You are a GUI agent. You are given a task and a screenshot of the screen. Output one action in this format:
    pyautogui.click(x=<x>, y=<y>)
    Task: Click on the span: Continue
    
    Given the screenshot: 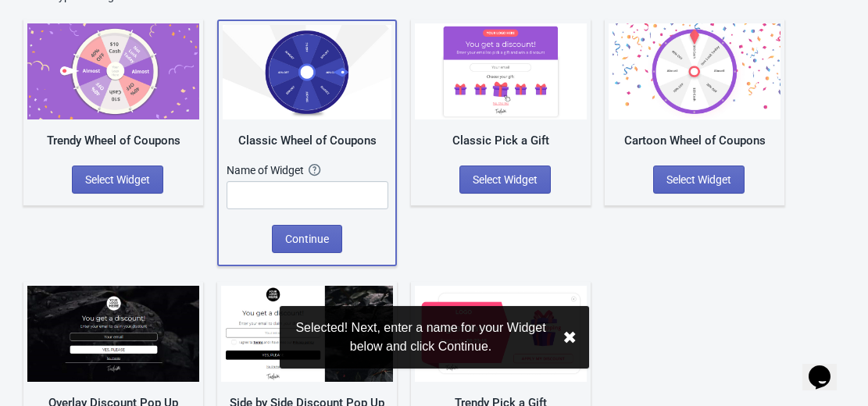 What is the action you would take?
    pyautogui.click(x=307, y=239)
    